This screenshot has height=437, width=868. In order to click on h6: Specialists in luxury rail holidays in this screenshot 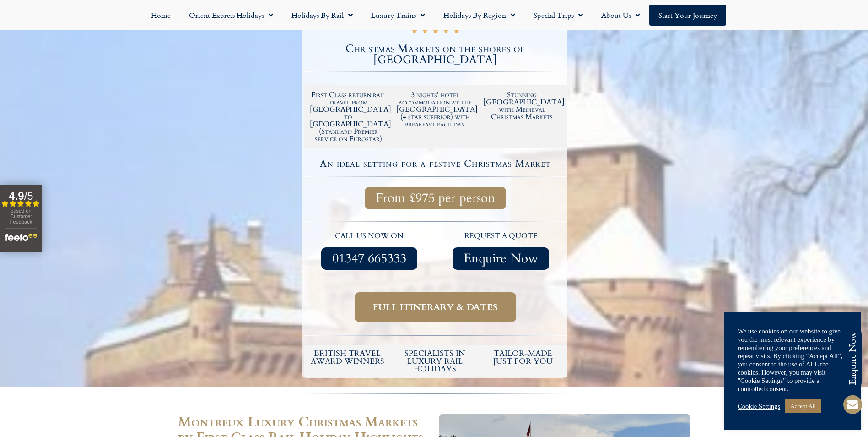, I will do `click(435, 361)`.